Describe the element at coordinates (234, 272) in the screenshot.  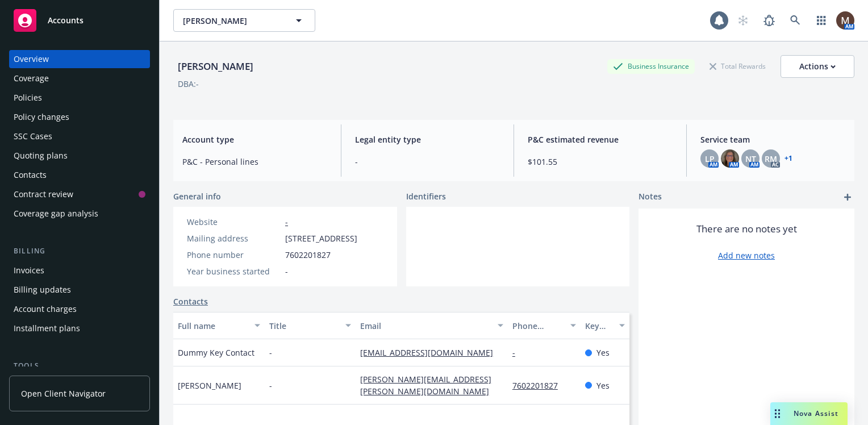
I see `div: Year business started` at that location.